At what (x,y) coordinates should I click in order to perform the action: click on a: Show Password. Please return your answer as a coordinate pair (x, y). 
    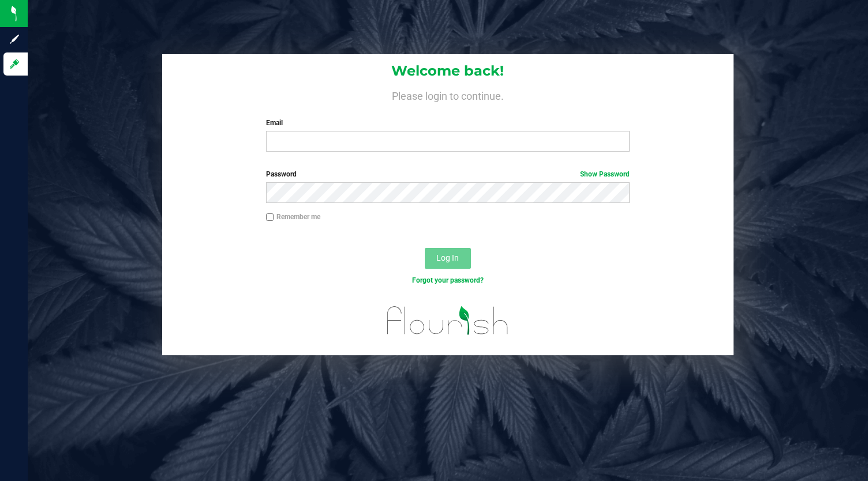
    Looking at the image, I should click on (605, 174).